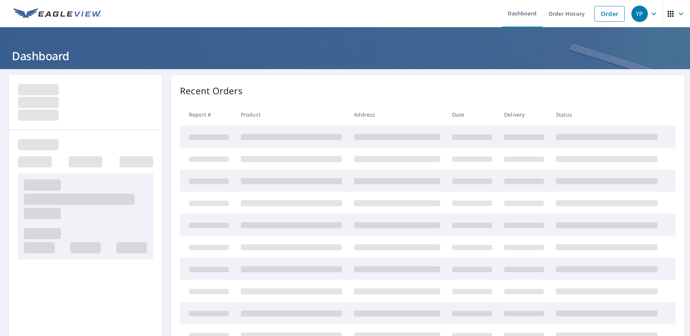 This screenshot has height=336, width=690. I want to click on div: YP, so click(640, 14).